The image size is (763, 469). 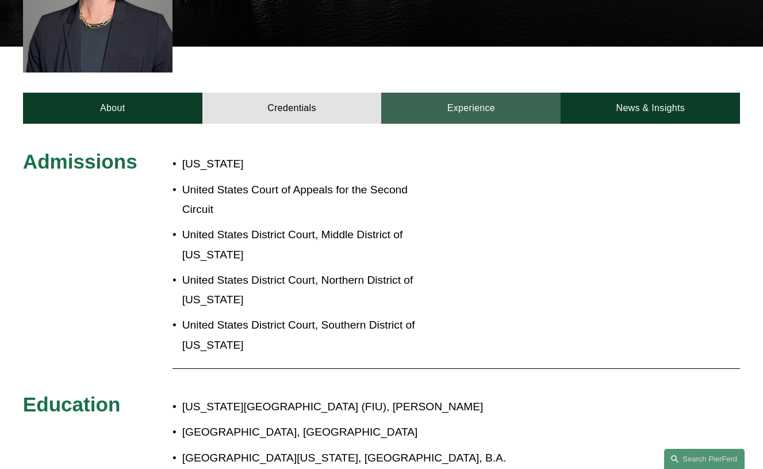 What do you see at coordinates (650, 108) in the screenshot?
I see `a: News & Insights` at bounding box center [650, 108].